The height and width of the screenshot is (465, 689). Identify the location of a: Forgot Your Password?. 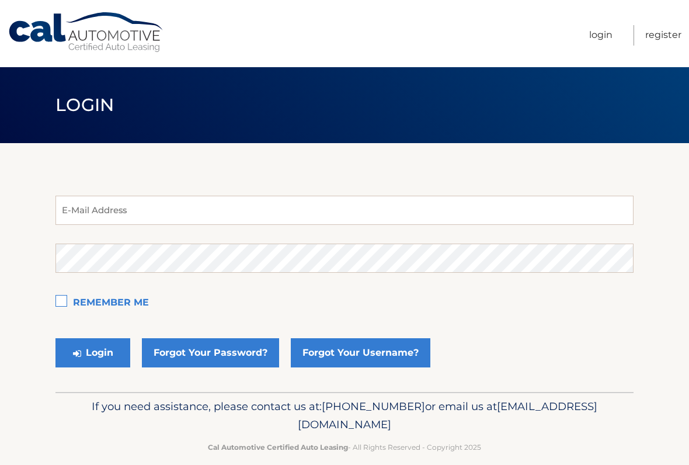
(210, 353).